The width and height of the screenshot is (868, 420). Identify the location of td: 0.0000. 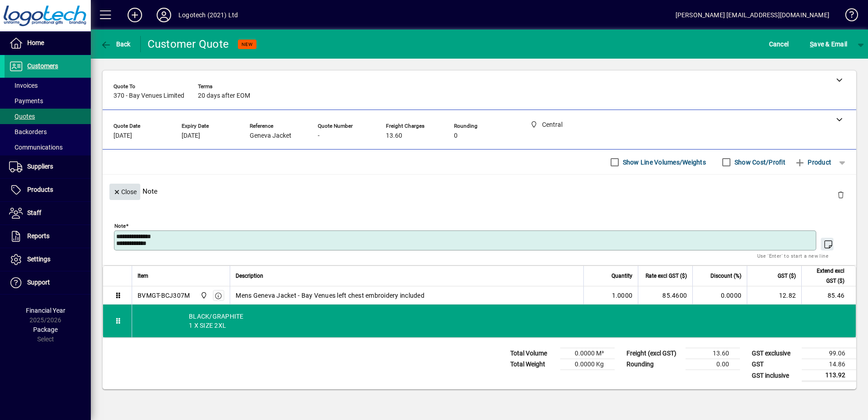
(719, 296).